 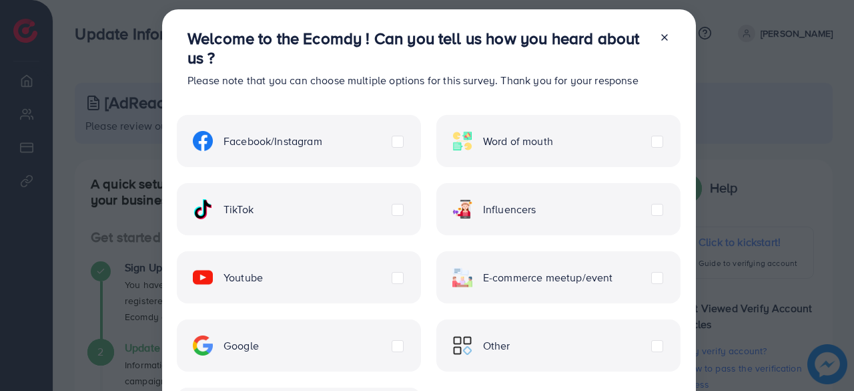 I want to click on span: Word of mouth, so click(x=518, y=141).